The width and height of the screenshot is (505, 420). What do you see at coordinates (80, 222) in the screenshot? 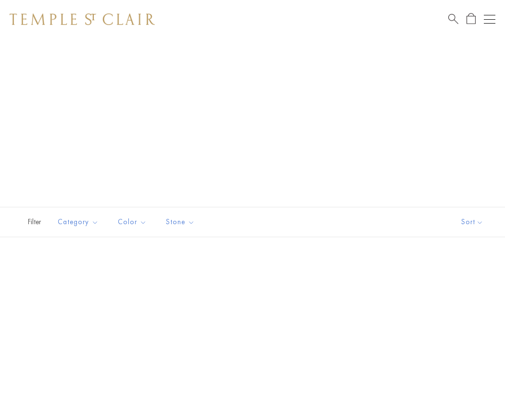
I see `span: Category` at bounding box center [80, 222].